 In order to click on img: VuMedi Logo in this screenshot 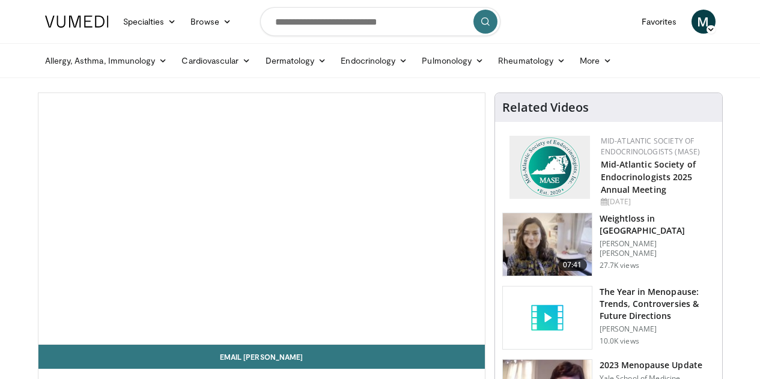, I will do `click(77, 22)`.